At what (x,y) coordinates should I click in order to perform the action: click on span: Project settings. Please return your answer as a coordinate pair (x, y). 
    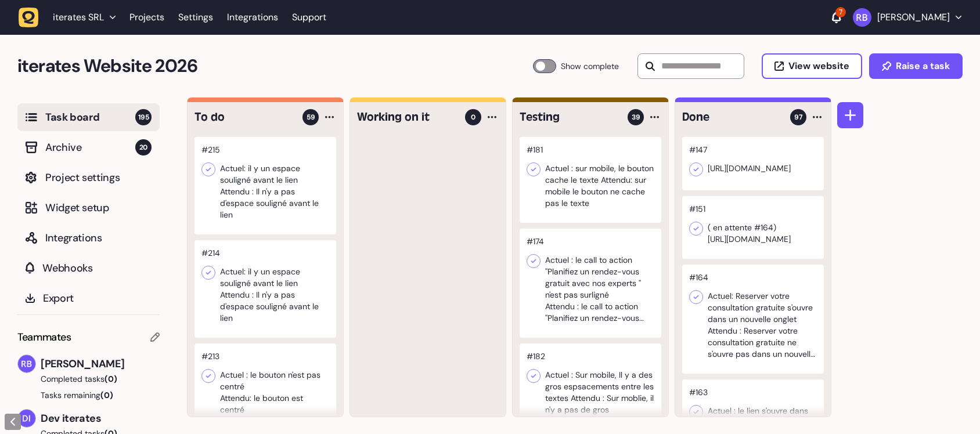
    Looking at the image, I should click on (98, 177).